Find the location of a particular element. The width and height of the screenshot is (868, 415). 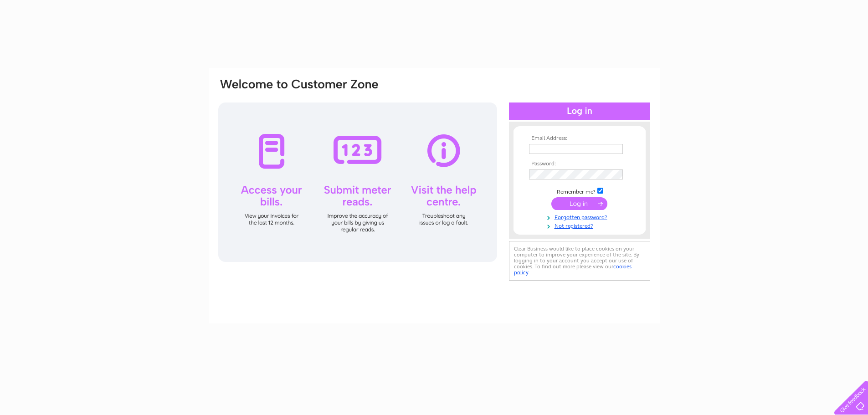

div: Clear Business would like to place cookies on your computer to improve your experience of the sit... is located at coordinates (580, 261).